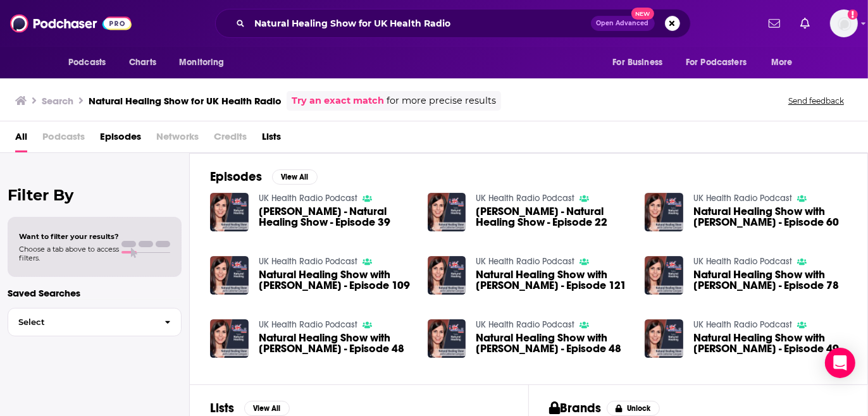 Image resolution: width=868 pixels, height=416 pixels. What do you see at coordinates (81, 322) in the screenshot?
I see `span: Select` at bounding box center [81, 322].